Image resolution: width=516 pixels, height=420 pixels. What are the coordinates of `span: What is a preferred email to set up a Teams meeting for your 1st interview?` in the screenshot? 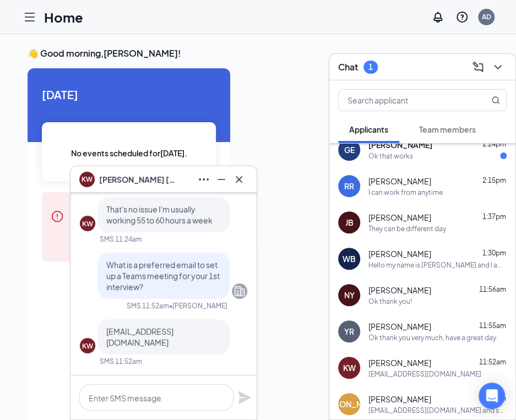 It's located at (163, 276).